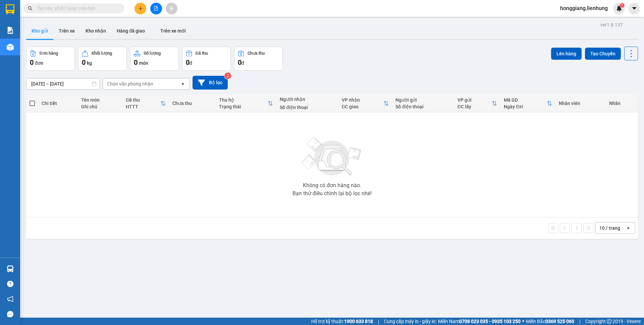 The height and width of the screenshot is (325, 644). I want to click on span: Miền Nam, so click(480, 321).